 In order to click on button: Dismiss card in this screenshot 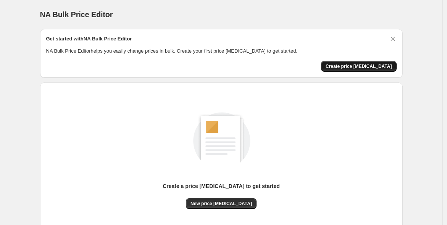, I will do `click(393, 39)`.